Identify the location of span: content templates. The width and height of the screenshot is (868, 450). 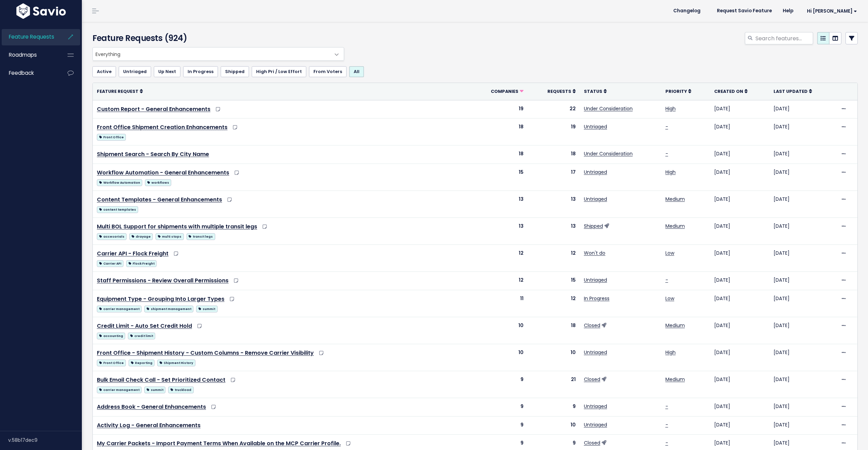
(118, 210).